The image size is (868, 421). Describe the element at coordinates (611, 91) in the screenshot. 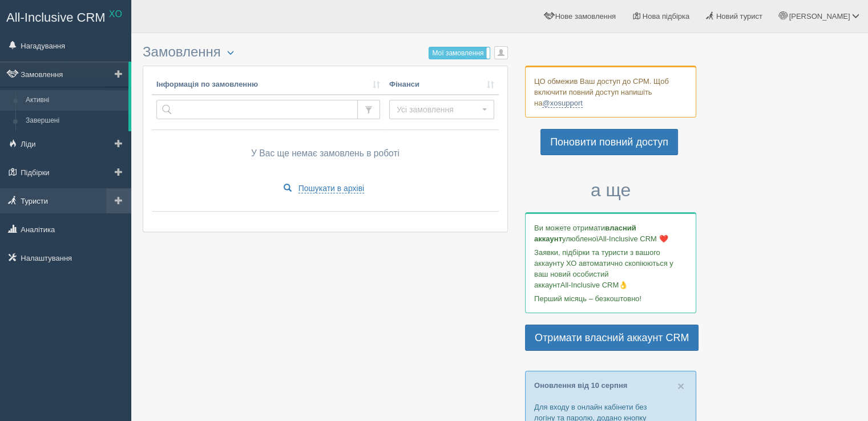

I see `div: ЦО обмежив Ваш доступ до СРМ. Щоб включити повний доступ напишіть на` at that location.